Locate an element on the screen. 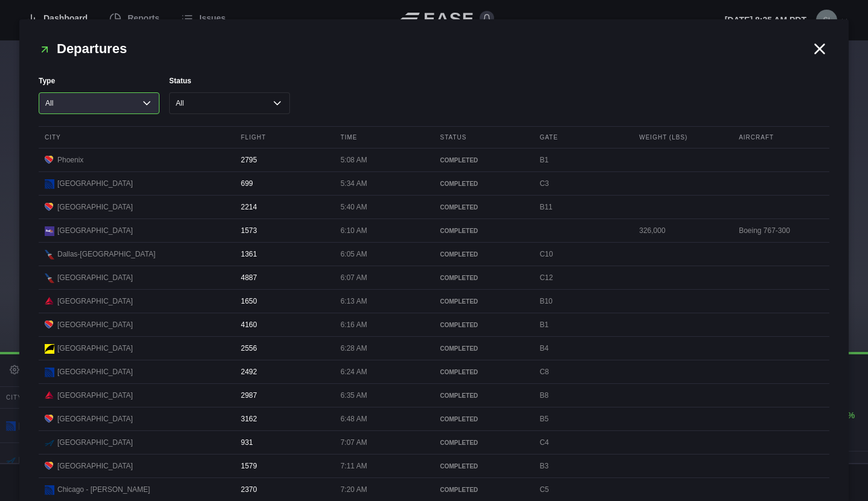  span: C10 is located at coordinates (546, 254).